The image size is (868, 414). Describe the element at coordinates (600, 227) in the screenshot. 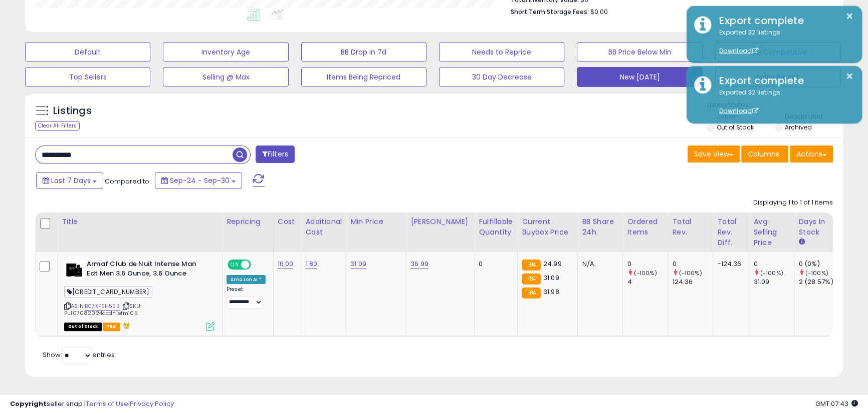

I see `div: BB Share 24h.` at that location.